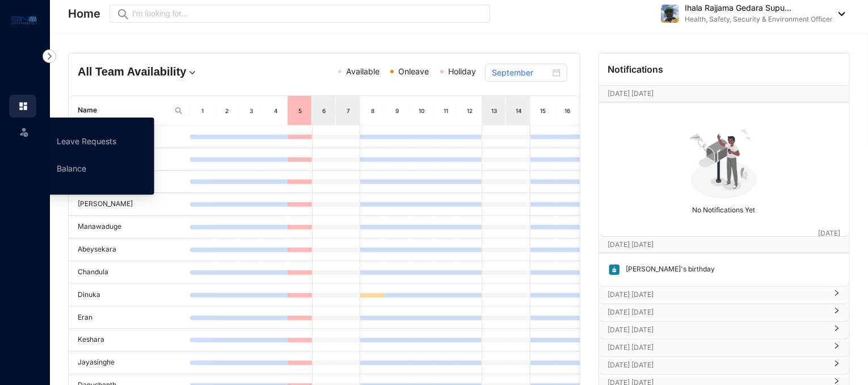 This screenshot has width=868, height=385. Describe the element at coordinates (724, 162) in the screenshot. I see `img: no-notification-yet.99f61bb71409b19b567a5111f7a484a1.svg` at that location.